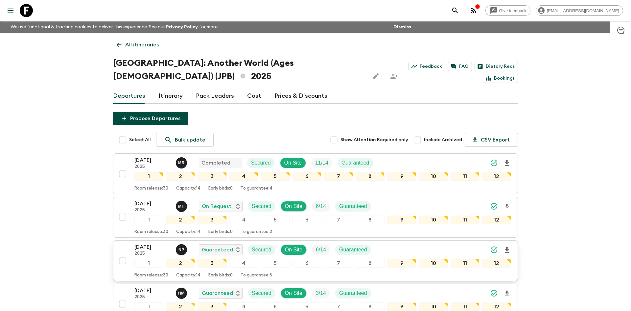  I want to click on p: To guarantee: 2, so click(256, 232).